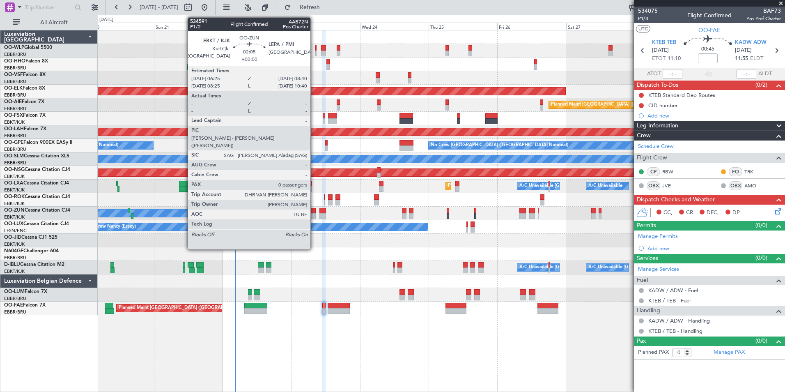 This screenshot has width=785, height=392. What do you see at coordinates (648, 11) in the screenshot?
I see `span: 534075` at bounding box center [648, 11].